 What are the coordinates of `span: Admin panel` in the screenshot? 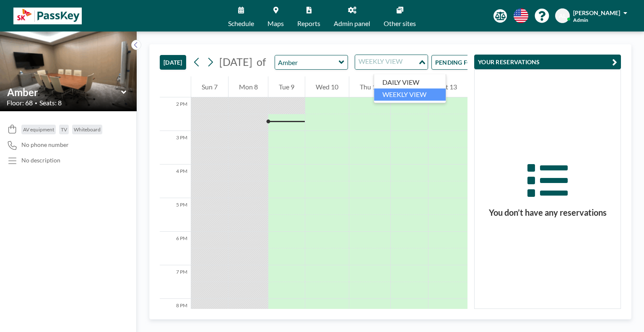 It's located at (352, 24).